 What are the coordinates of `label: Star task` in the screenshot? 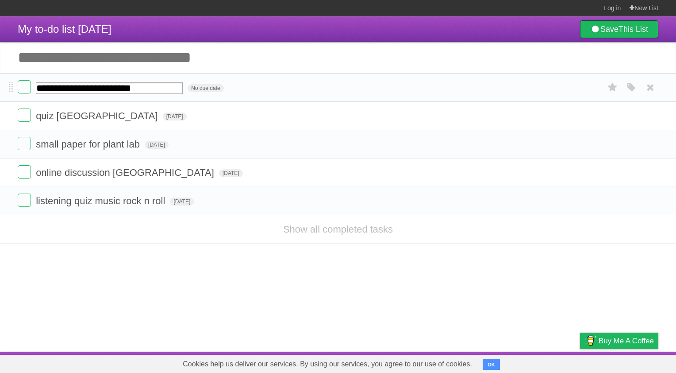 It's located at (613, 87).